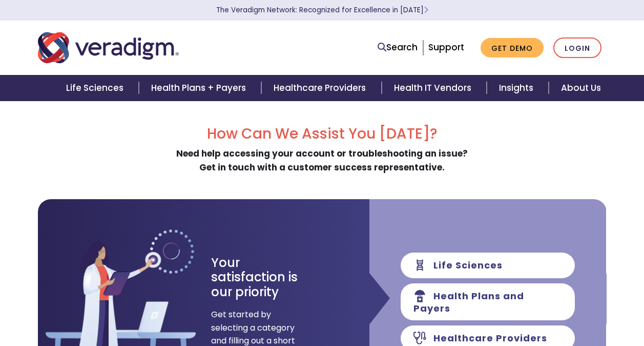 This screenshot has width=644, height=346. I want to click on a: Healthcare Providers, so click(322, 88).